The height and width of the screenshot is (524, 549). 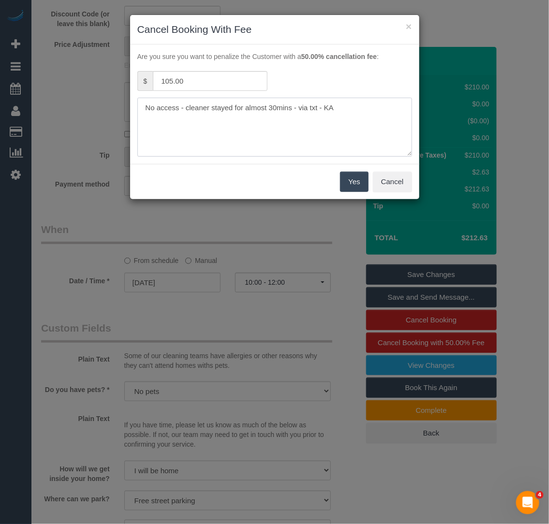 What do you see at coordinates (539, 495) in the screenshot?
I see `span: 4` at bounding box center [539, 495].